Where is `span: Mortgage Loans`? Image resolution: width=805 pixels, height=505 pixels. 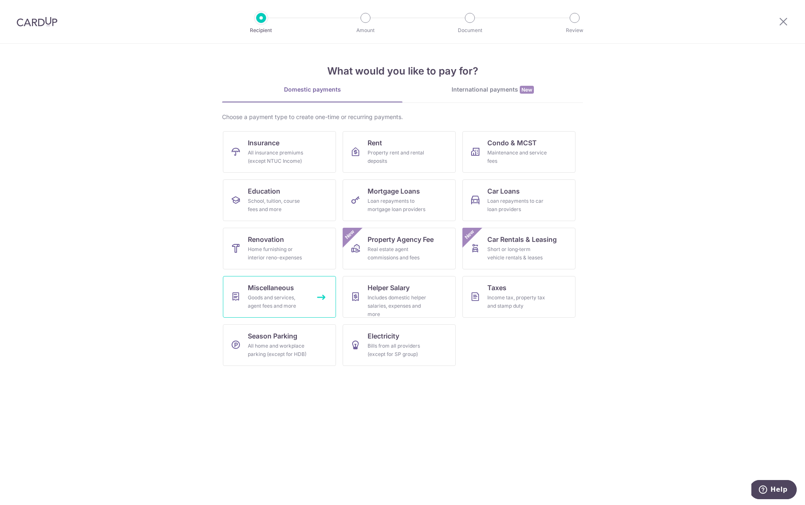 span: Mortgage Loans is located at coordinates (394, 191).